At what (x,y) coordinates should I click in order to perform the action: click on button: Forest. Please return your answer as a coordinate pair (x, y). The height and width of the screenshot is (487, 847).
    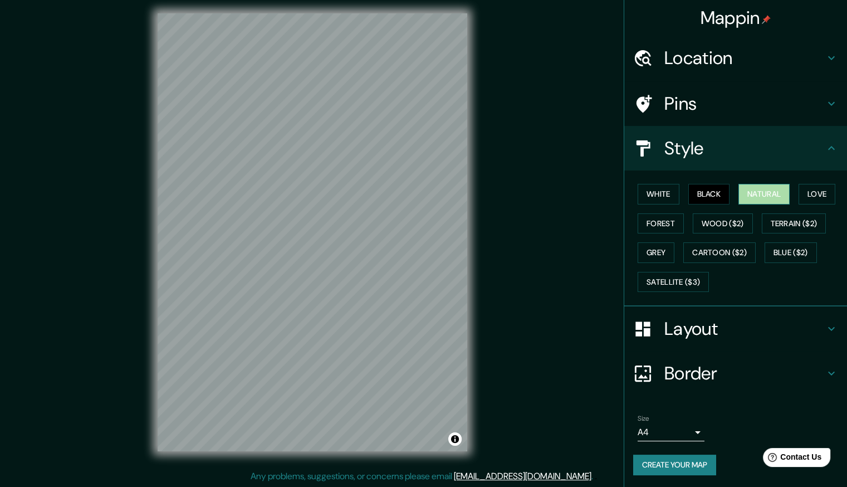
    Looking at the image, I should click on (660, 223).